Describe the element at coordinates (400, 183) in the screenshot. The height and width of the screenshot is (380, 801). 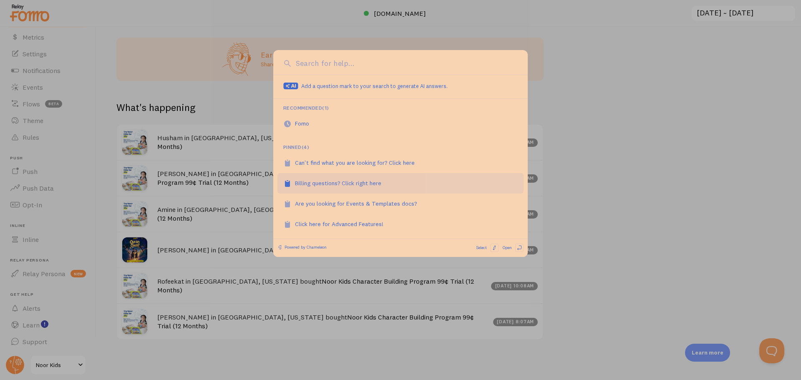
I see `a: Billing questions? Click right here` at that location.